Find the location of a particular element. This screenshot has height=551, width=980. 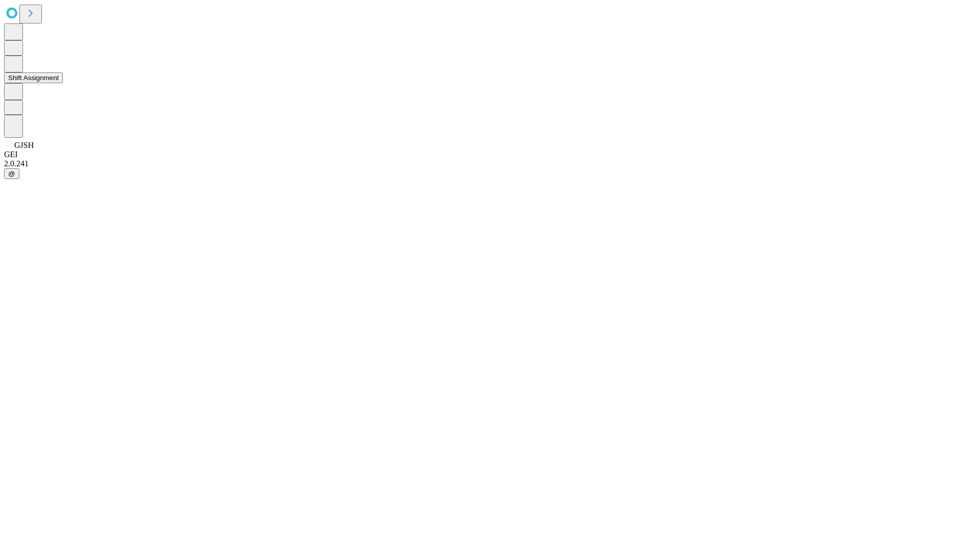

button: Shift Assignment is located at coordinates (33, 77).